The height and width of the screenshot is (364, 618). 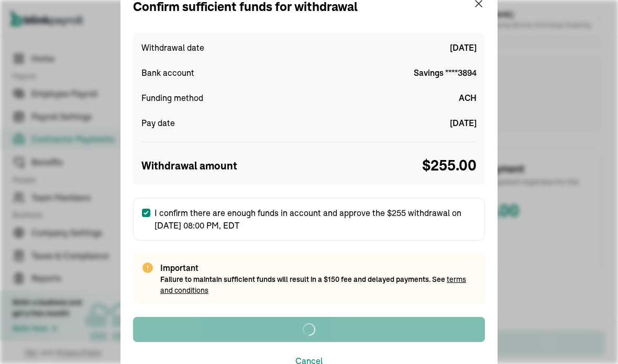 What do you see at coordinates (468, 98) in the screenshot?
I see `span: ACH` at bounding box center [468, 98].